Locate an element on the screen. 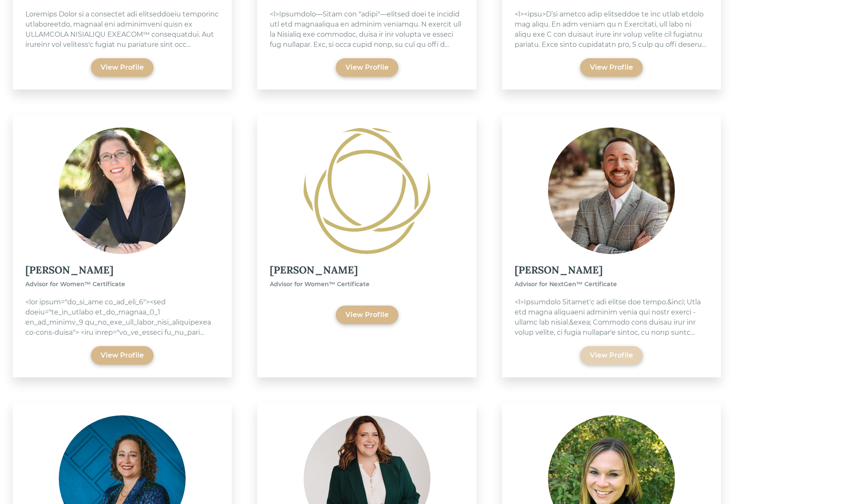  img: ltahv3jg7dbabxc0eblc.png is located at coordinates (367, 191).